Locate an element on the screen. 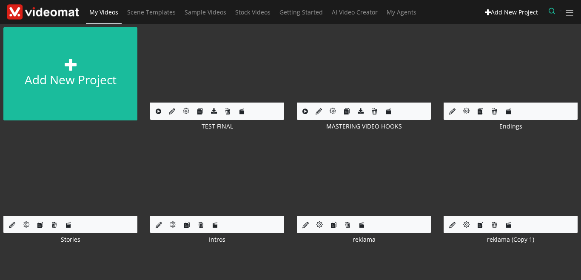 The height and width of the screenshot is (280, 581). span: Getting Started is located at coordinates (301, 12).